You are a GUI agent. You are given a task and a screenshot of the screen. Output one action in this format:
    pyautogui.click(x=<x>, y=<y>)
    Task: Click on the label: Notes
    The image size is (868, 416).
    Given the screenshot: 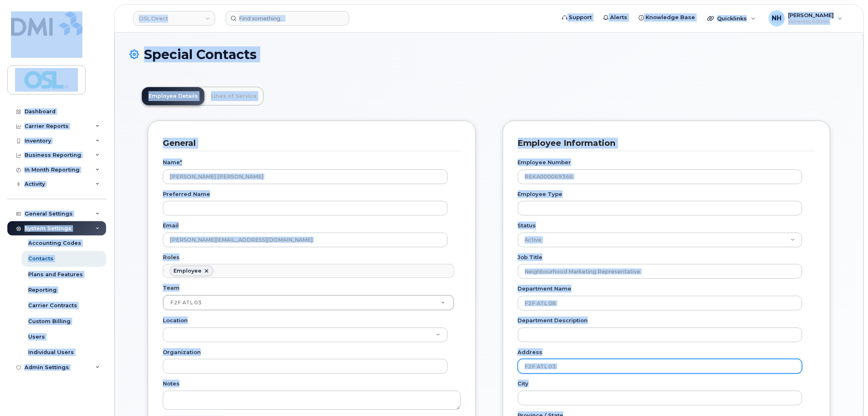 What is the action you would take?
    pyautogui.click(x=171, y=384)
    